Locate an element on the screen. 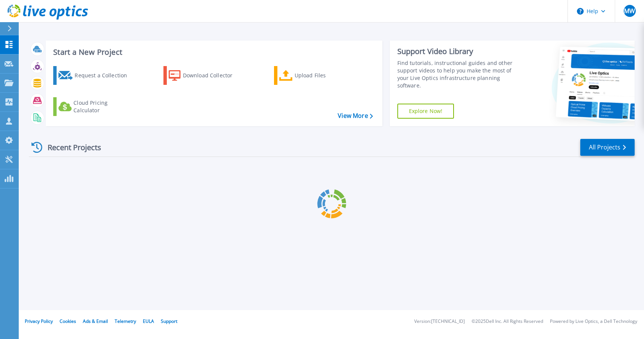 This screenshot has width=644, height=339. span: MW is located at coordinates (629, 11).